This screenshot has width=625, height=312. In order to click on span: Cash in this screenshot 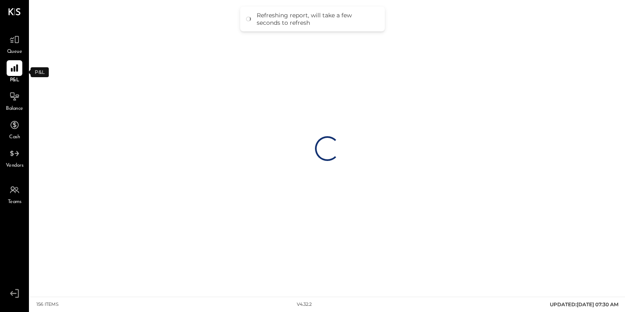, I will do `click(14, 138)`.